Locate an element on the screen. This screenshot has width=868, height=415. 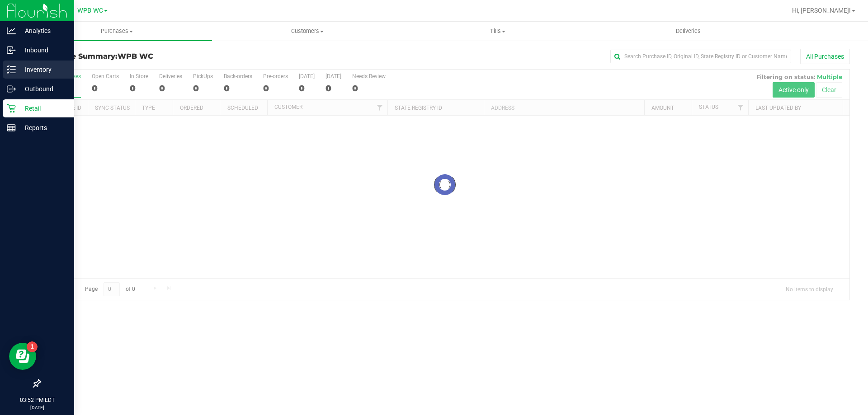
p: Inventory is located at coordinates (43, 69).